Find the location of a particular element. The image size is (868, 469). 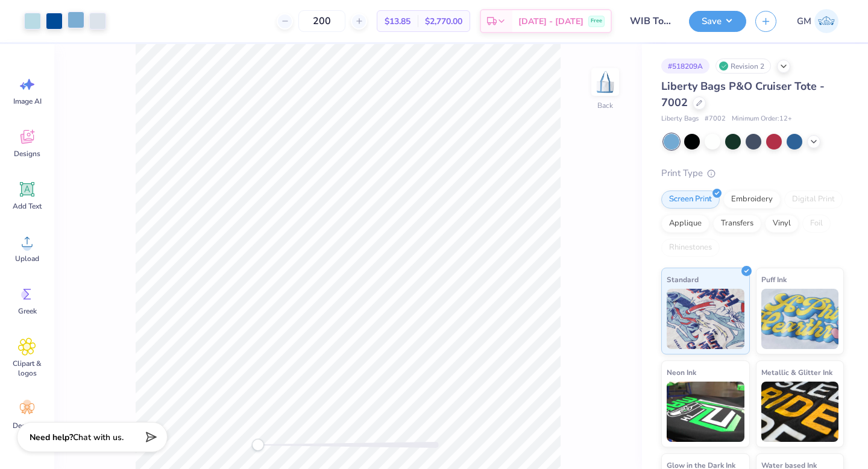

span: Chat with us. is located at coordinates (98, 438).